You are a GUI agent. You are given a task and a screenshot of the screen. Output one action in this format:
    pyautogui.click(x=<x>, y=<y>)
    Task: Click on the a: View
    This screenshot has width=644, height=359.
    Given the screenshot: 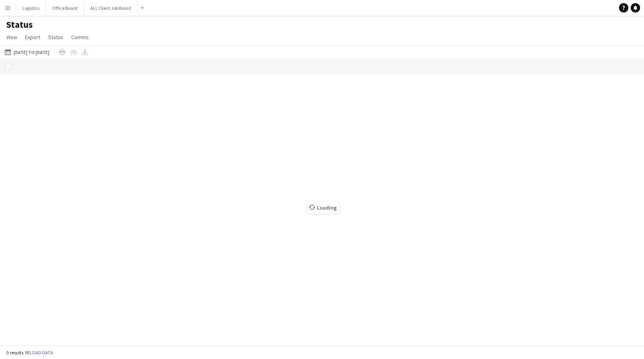 What is the action you would take?
    pyautogui.click(x=12, y=37)
    